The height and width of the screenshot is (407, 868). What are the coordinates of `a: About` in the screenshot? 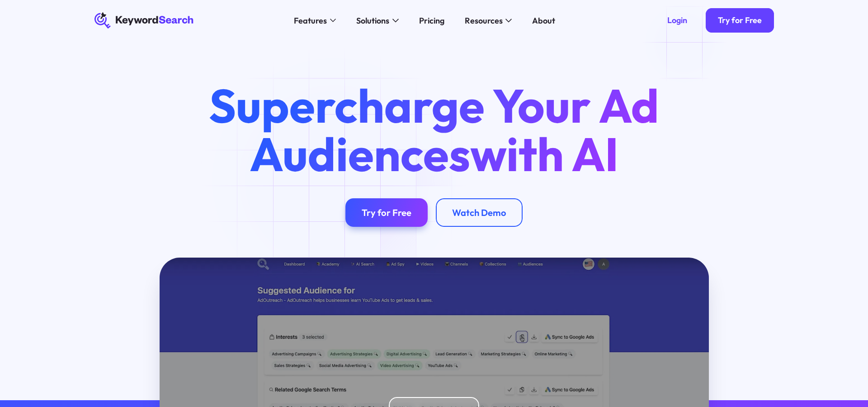 It's located at (543, 20).